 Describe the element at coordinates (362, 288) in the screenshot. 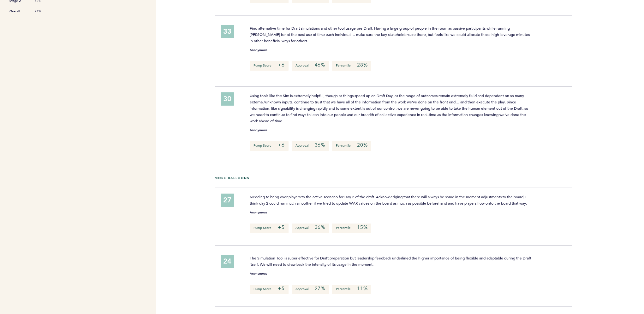

I see `em: 11%` at that location.